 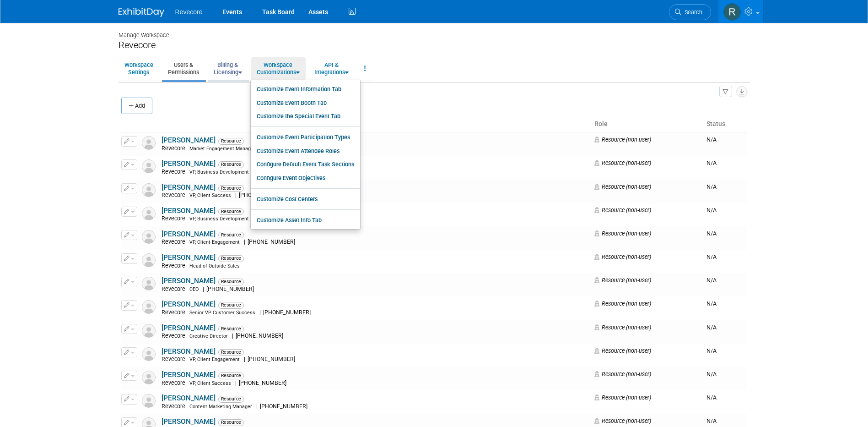 What do you see at coordinates (306, 151) in the screenshot?
I see `a: Customize Event Attendee Roles` at bounding box center [306, 151].